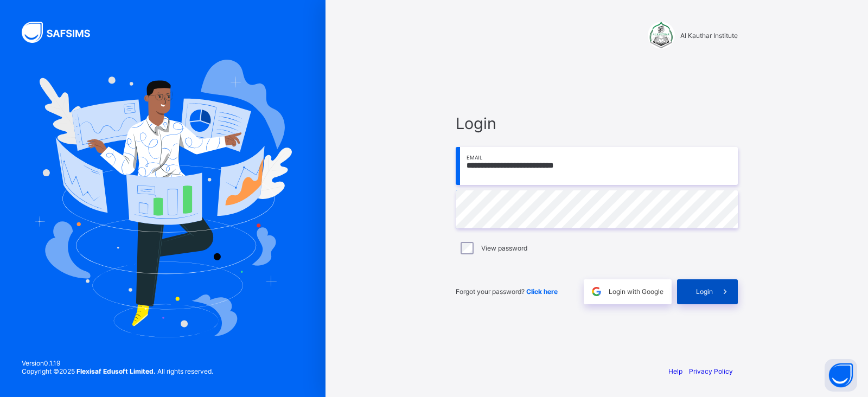 The image size is (868, 397). Describe the element at coordinates (117, 363) in the screenshot. I see `span: Version 0.1.19` at that location.